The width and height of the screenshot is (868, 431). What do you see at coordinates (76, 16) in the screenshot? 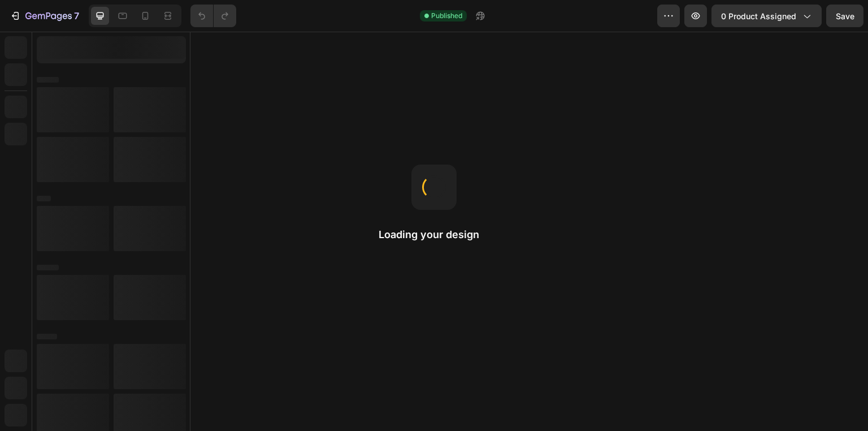
I see `p: 7` at bounding box center [76, 16].